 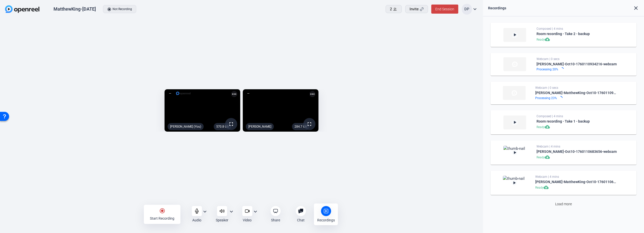 I want to click on span: End Session, so click(x=445, y=9).